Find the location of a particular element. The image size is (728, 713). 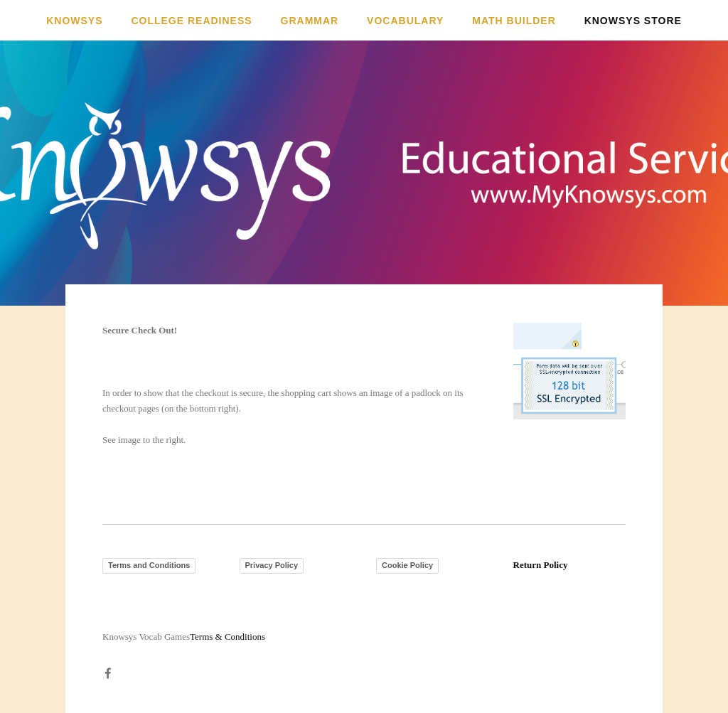

strong: Secure Check Out! is located at coordinates (139, 330).